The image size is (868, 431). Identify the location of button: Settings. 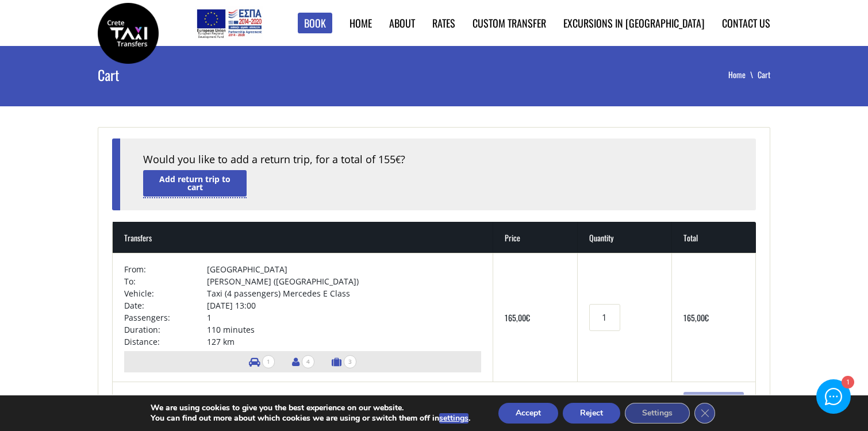
(657, 413).